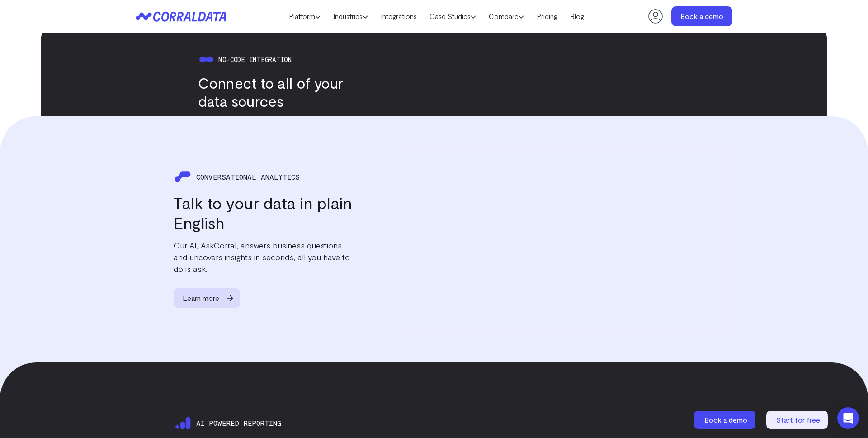 This screenshot has width=868, height=438. What do you see at coordinates (210, 298) in the screenshot?
I see `a: Learn more` at bounding box center [210, 298].